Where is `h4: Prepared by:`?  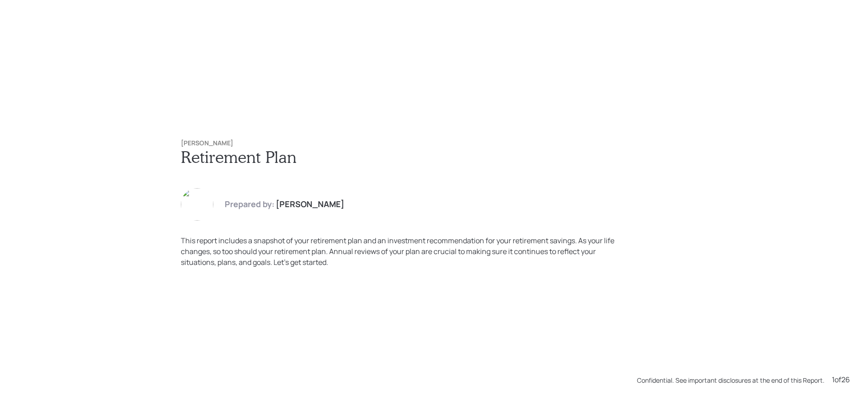
h4: Prepared by: is located at coordinates (250, 204).